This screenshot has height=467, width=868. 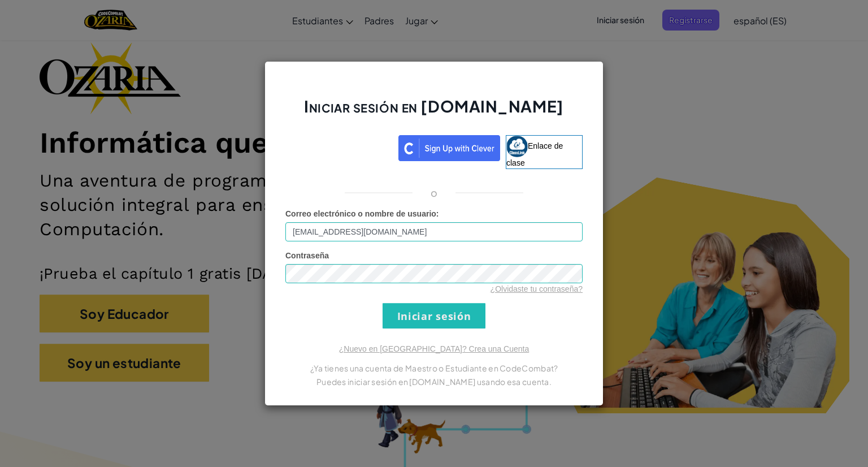 I want to click on a: ¿Olvidaste tu contraseña?, so click(x=536, y=289).